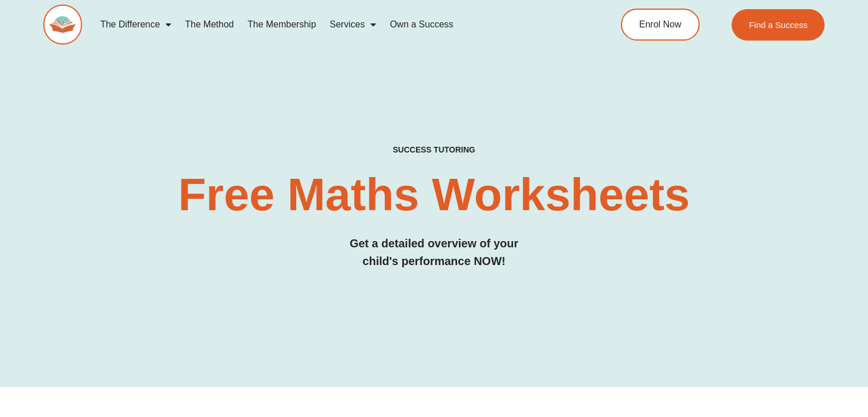  Describe the element at coordinates (434, 195) in the screenshot. I see `h2: Free Maths Worksheets​` at that location.